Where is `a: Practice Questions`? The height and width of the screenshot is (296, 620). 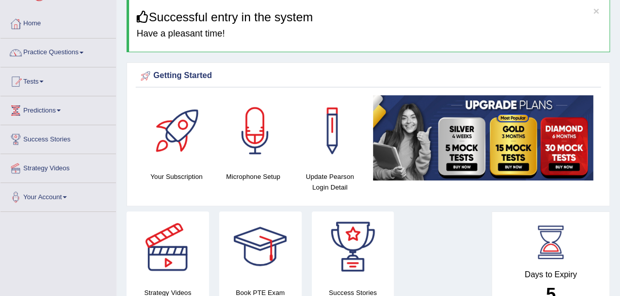
a: Practice Questions is located at coordinates (58, 51).